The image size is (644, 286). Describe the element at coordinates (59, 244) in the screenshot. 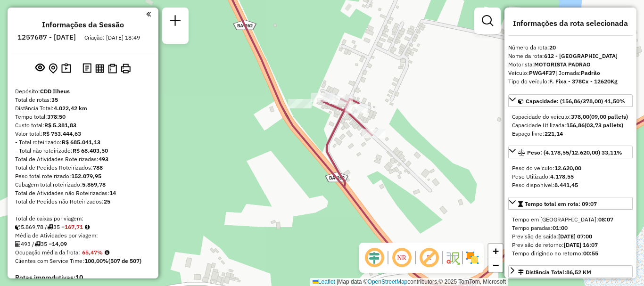

I see `strong: 14,09` at that location.